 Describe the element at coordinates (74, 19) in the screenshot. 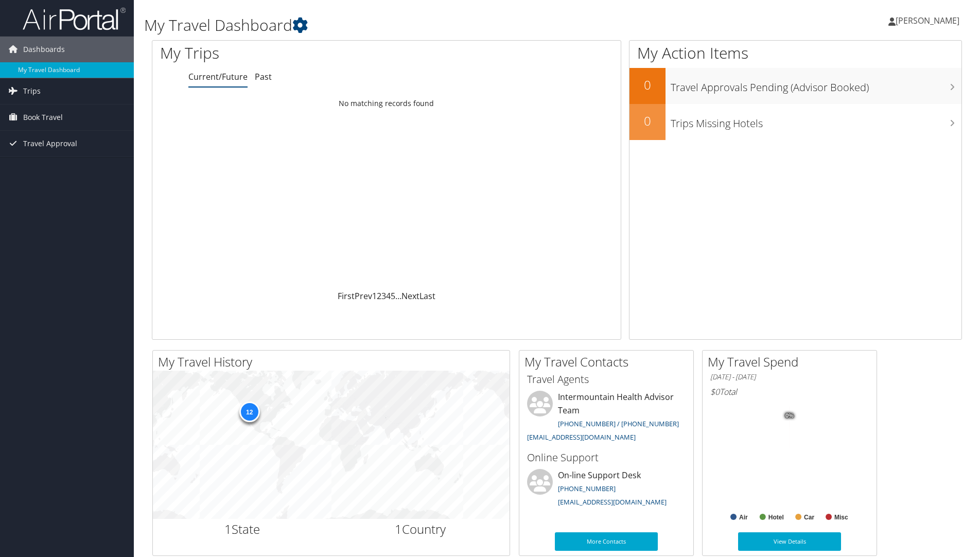

I see `img: airportal-logo.png` at that location.